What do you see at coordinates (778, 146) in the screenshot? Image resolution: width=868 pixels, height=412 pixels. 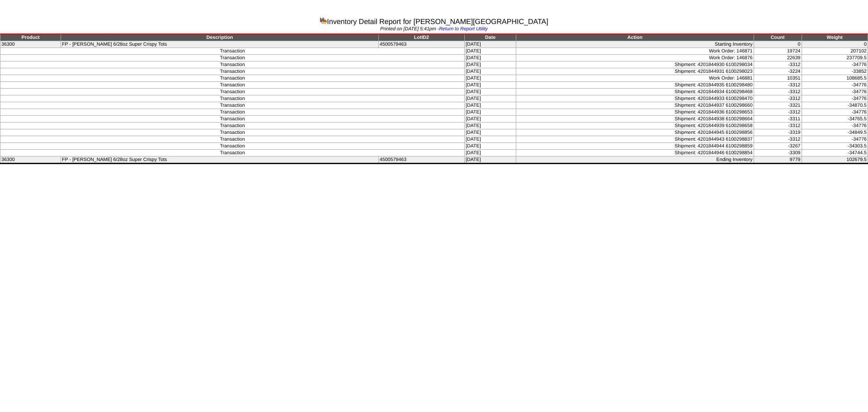 I see `td: -3267` at bounding box center [778, 146].